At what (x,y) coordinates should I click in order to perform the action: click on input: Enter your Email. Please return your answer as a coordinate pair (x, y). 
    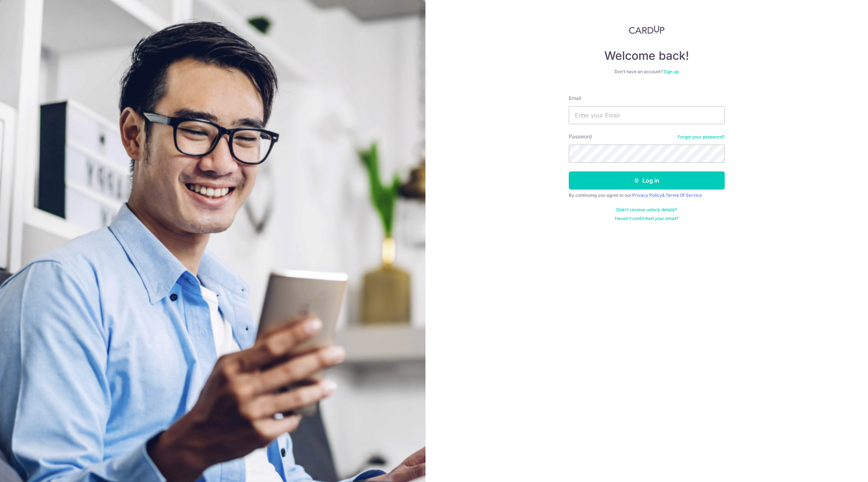
    Looking at the image, I should click on (647, 115).